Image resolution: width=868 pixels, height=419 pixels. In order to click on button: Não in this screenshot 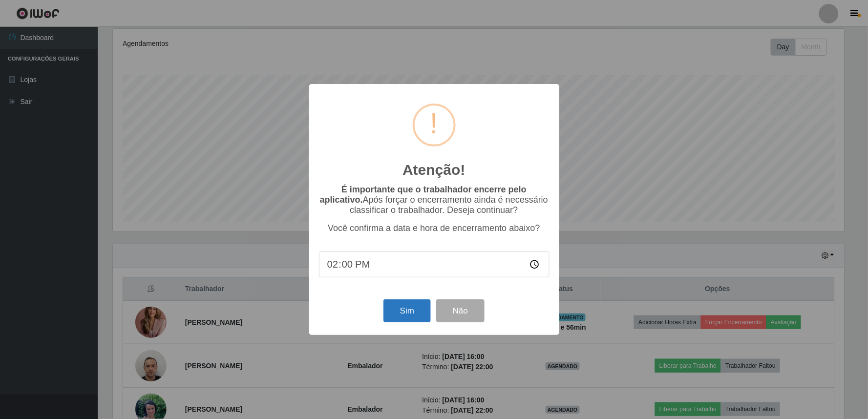, I will do `click(460, 311)`.